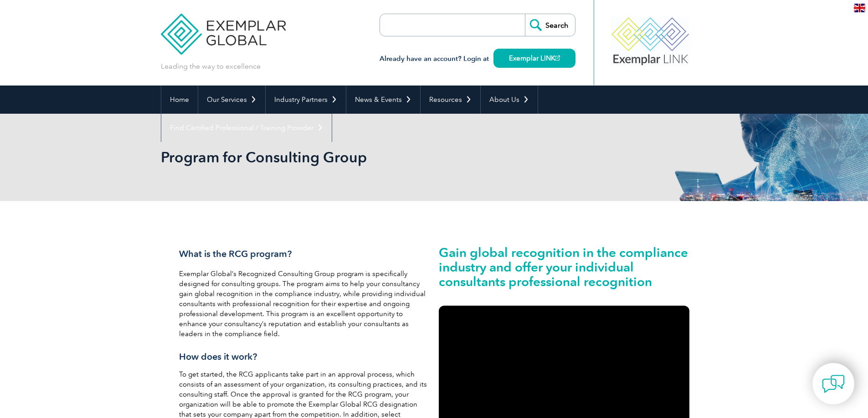 Image resolution: width=868 pixels, height=418 pixels. Describe the element at coordinates (305, 304) in the screenshot. I see `p: Exemplar Global’s Recognized Consulting Group program is specifically designed for consulting gro...` at that location.